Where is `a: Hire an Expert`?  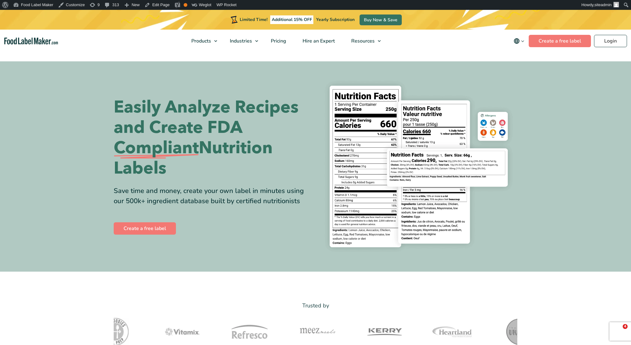
a: Hire an Expert is located at coordinates (318, 41).